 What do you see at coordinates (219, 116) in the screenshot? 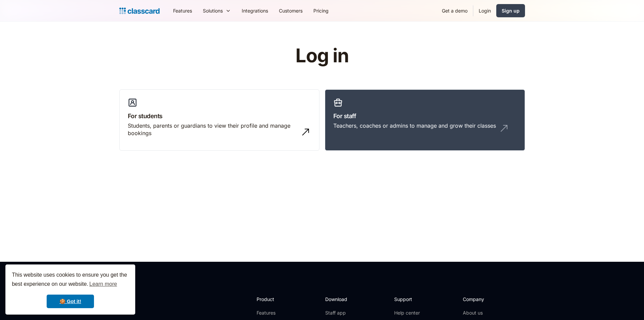
I see `h3: For students` at bounding box center [219, 116].